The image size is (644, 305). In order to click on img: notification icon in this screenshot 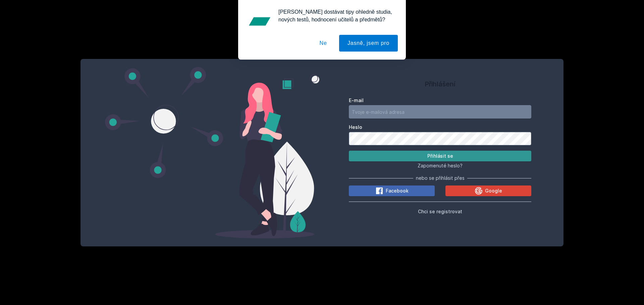, I will do `click(260, 22)`.